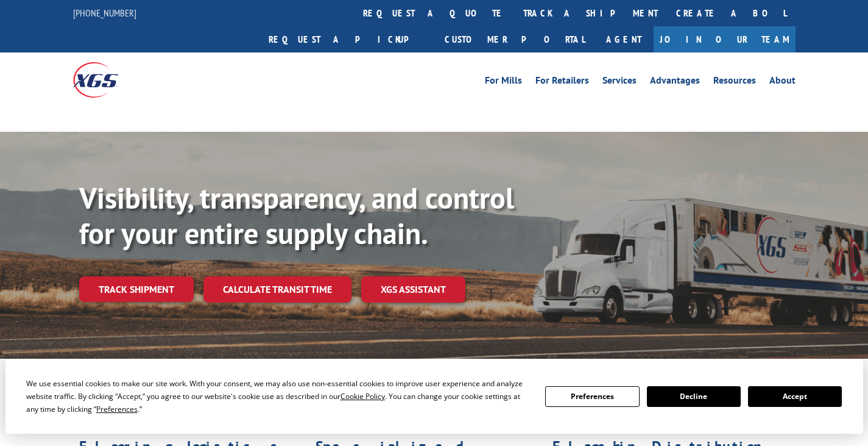  I want to click on b: Visibility, transparency, and control for your entire supply chain., so click(297, 215).